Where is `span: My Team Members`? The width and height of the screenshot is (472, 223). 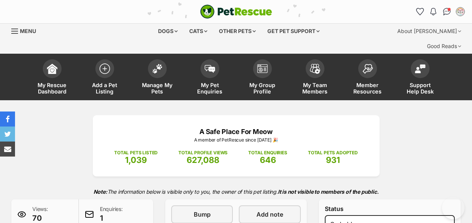
span: My Team Members is located at coordinates (315, 88).